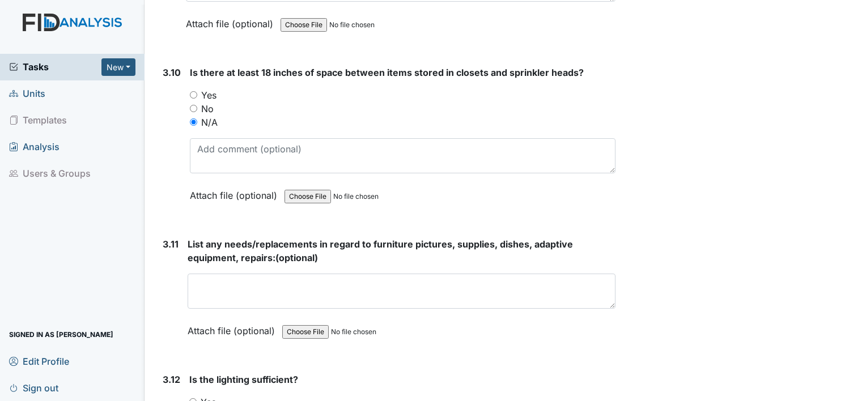 This screenshot has height=401, width=866. I want to click on span: Edit Profile, so click(39, 361).